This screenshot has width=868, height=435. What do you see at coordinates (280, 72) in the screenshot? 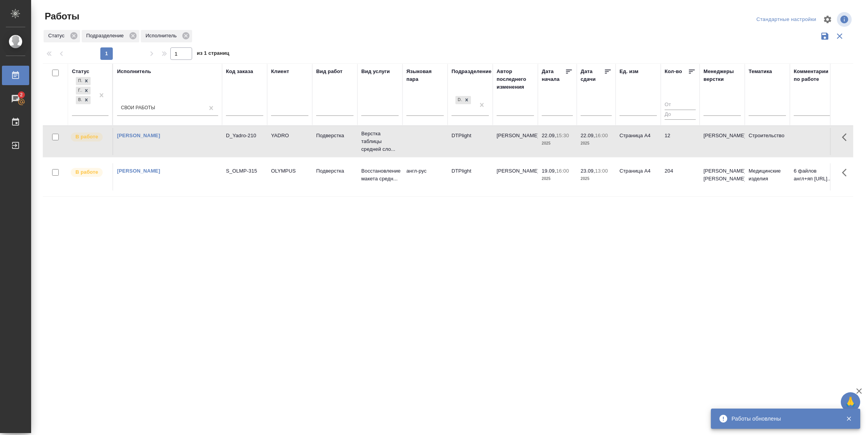
I see `div: Клиент` at bounding box center [280, 72].